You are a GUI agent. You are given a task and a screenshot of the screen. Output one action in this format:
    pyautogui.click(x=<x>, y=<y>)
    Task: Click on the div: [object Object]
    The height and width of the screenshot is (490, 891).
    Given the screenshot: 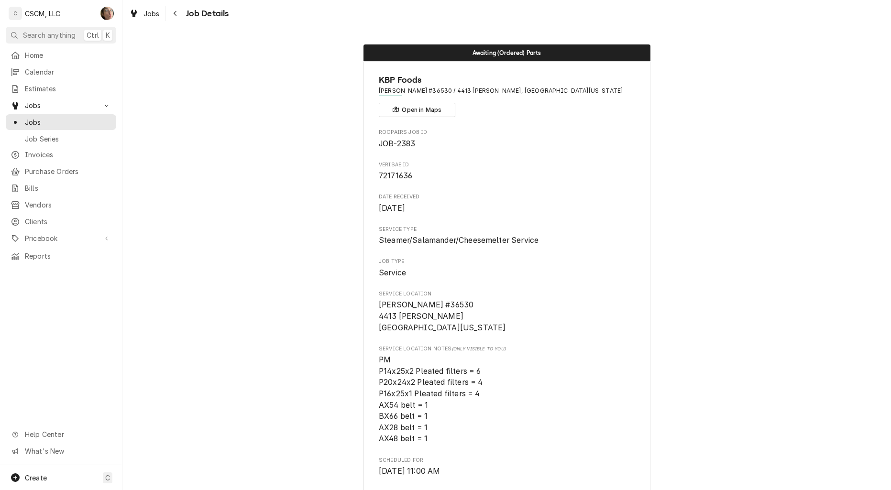 What is the action you would take?
    pyautogui.click(x=507, y=395)
    